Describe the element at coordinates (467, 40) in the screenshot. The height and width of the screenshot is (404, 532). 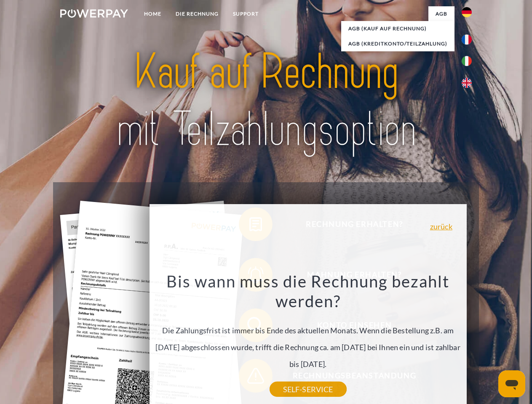
I see `img: fr` at that location.